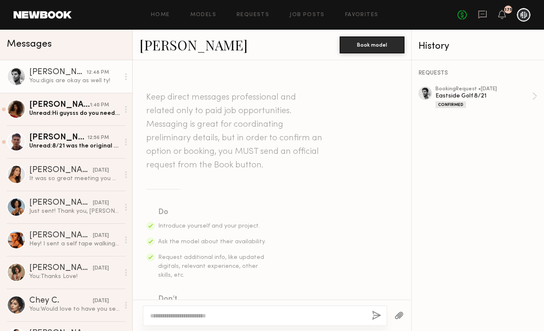  What do you see at coordinates (74, 276) in the screenshot?
I see `div: You: Thanks Love!` at bounding box center [74, 276].